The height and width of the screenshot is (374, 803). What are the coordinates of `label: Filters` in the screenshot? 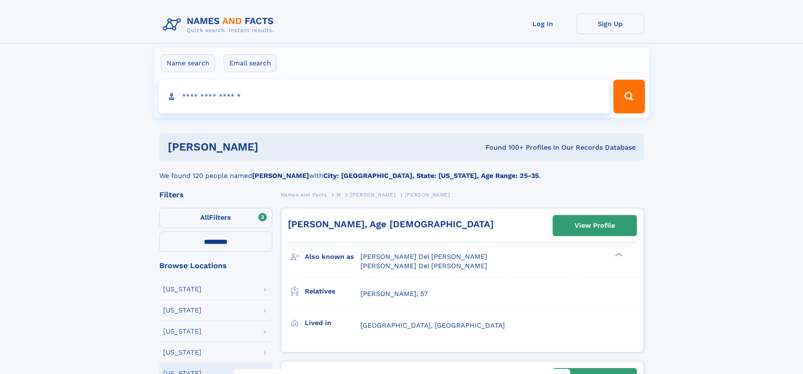 It's located at (216, 218).